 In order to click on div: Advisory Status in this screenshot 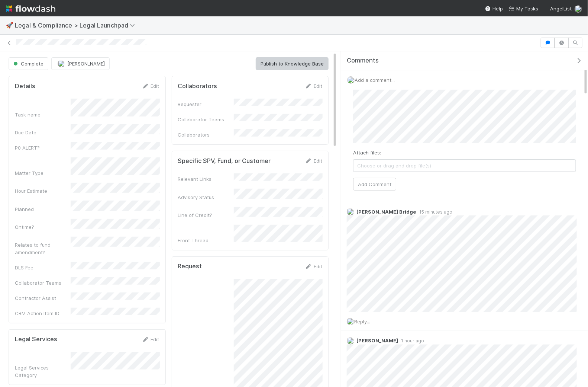, I will do `click(206, 197)`.